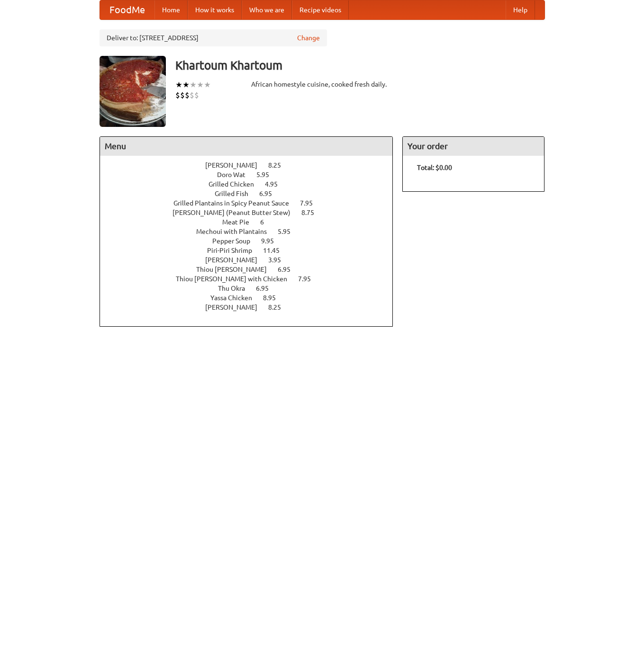 The height and width of the screenshot is (670, 644). What do you see at coordinates (276, 184) in the screenshot?
I see `span: 4.95` at bounding box center [276, 184].